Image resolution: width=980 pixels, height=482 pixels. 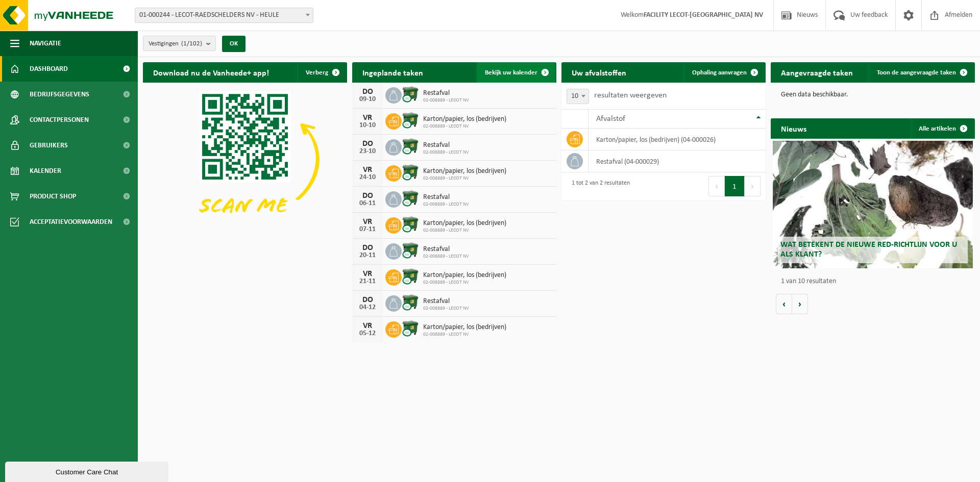 I want to click on button: Volgende, so click(x=799, y=304).